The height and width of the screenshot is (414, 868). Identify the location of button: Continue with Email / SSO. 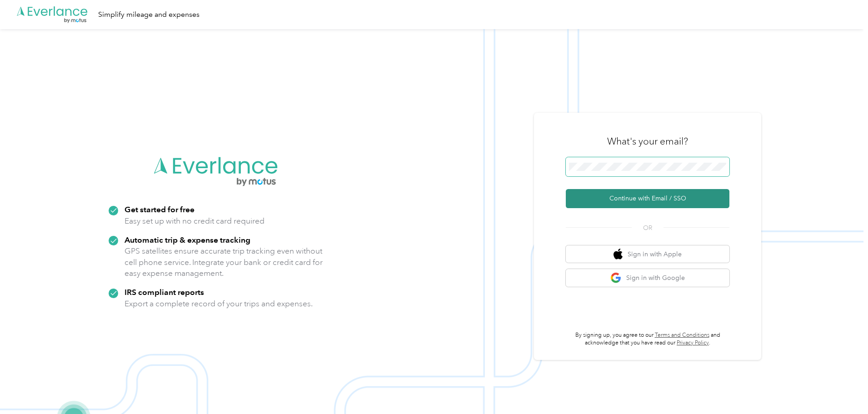
(648, 199).